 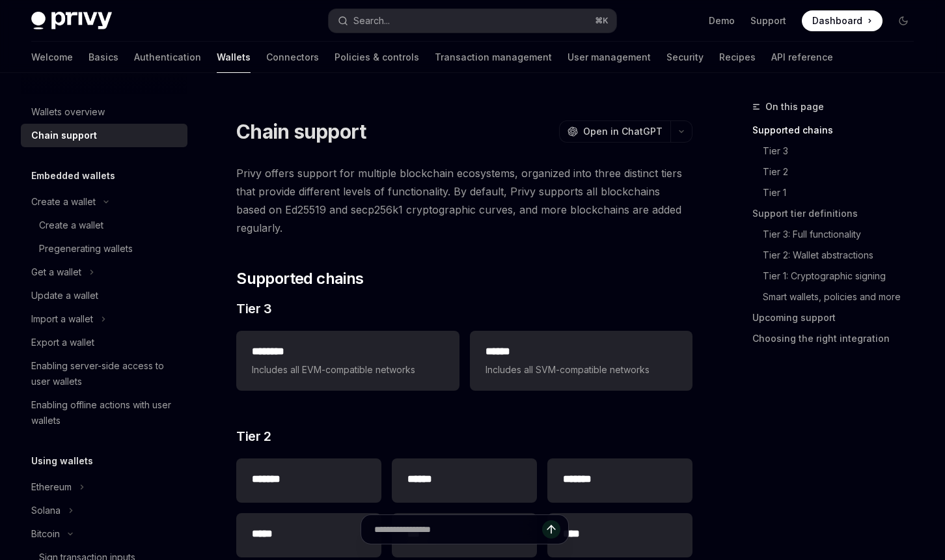 What do you see at coordinates (843, 151) in the screenshot?
I see `a: Tier 3` at bounding box center [843, 151].